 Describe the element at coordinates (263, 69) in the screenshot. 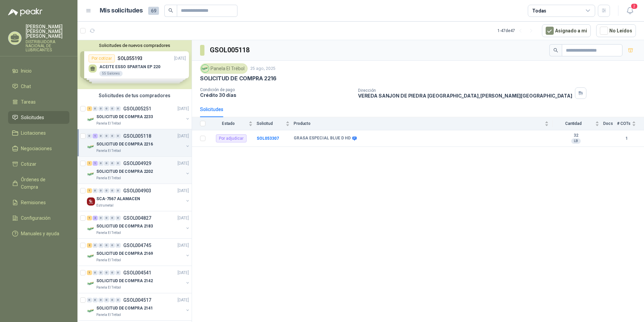

I see `p: 25 ago, 2025` at that location.